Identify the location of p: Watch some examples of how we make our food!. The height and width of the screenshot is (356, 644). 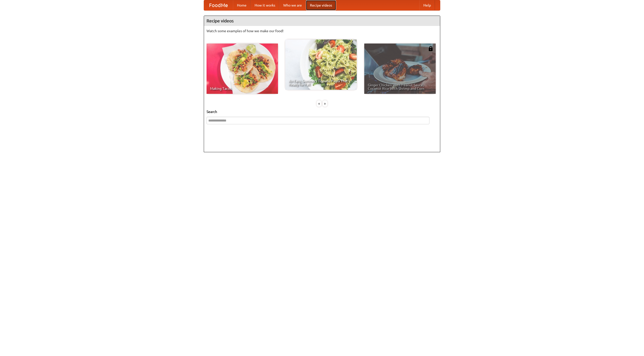
(322, 31).